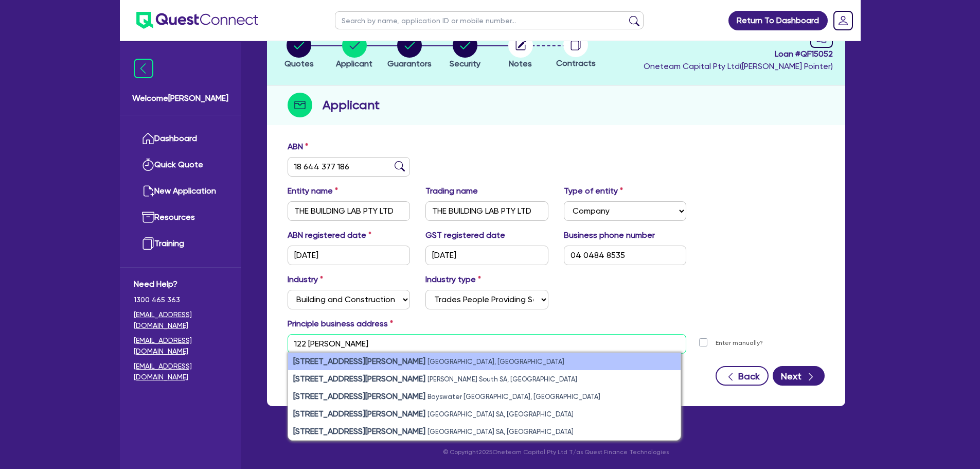 The width and height of the screenshot is (980, 469). I want to click on input: Search by name, application ID or mobile number..., so click(490, 20).